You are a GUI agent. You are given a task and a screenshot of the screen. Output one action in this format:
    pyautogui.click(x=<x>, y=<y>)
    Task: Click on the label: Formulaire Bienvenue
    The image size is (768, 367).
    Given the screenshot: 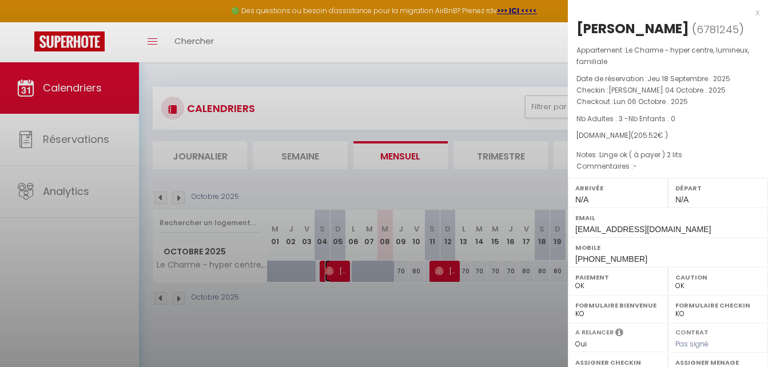 What is the action you would take?
    pyautogui.click(x=617, y=305)
    